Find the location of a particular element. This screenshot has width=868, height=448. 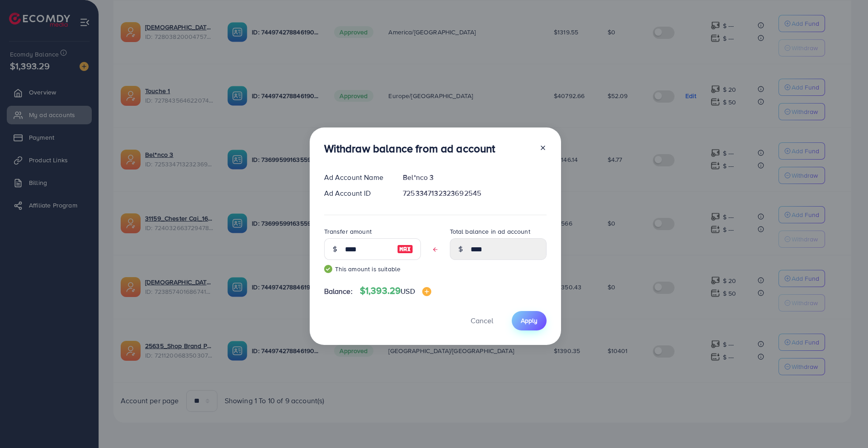

h3: Withdraw balance from ad account is located at coordinates (409, 148).